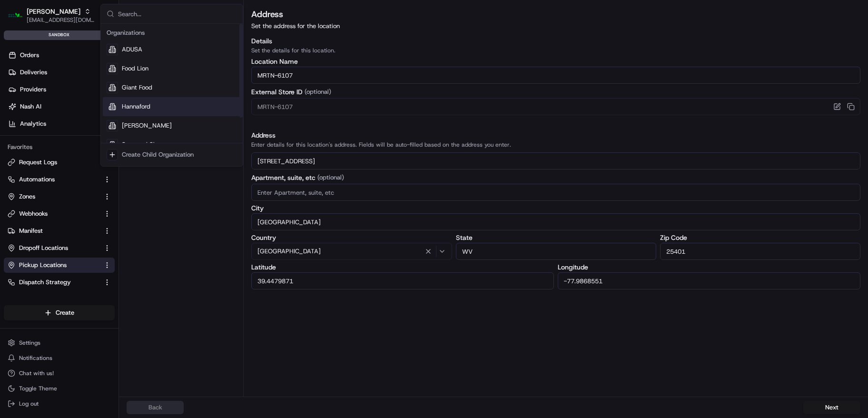 Image resolution: width=868 pixels, height=418 pixels. I want to click on span: Nash AI, so click(30, 107).